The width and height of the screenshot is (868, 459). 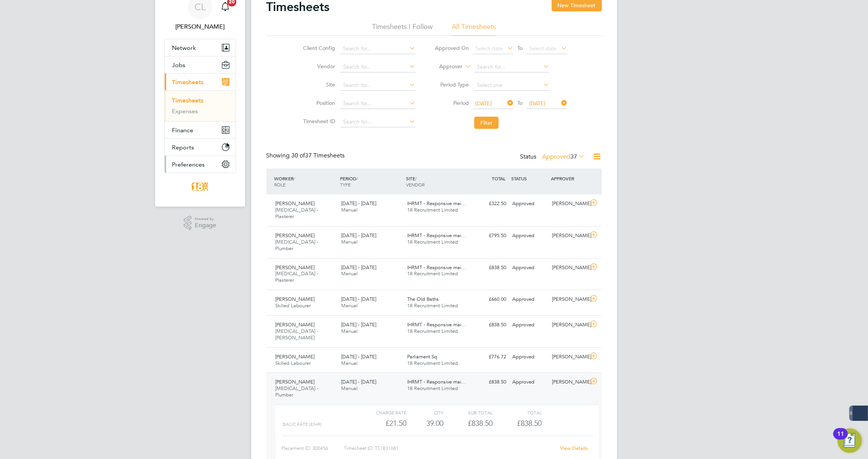 I want to click on a: Powered byEngage, so click(x=200, y=223).